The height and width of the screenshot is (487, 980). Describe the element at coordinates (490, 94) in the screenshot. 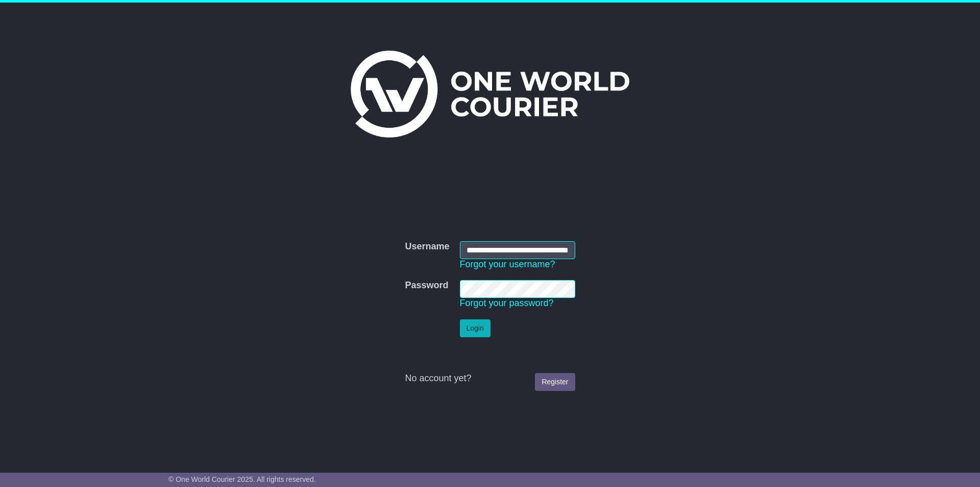

I see `img: One World` at that location.